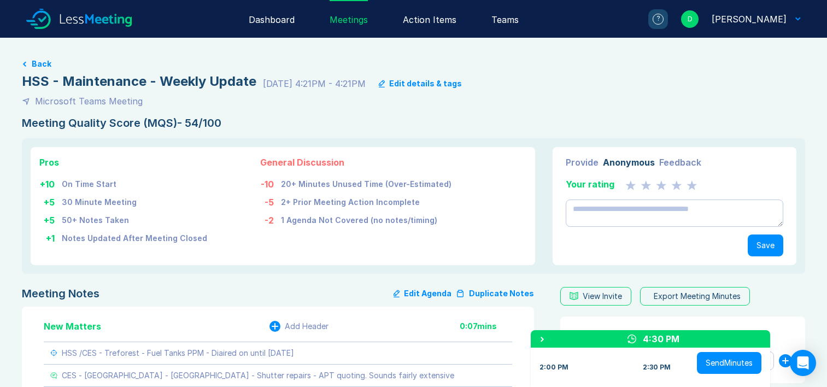 Image resolution: width=827 pixels, height=387 pixels. What do you see at coordinates (596, 296) in the screenshot?
I see `button: View Invite` at bounding box center [596, 296].